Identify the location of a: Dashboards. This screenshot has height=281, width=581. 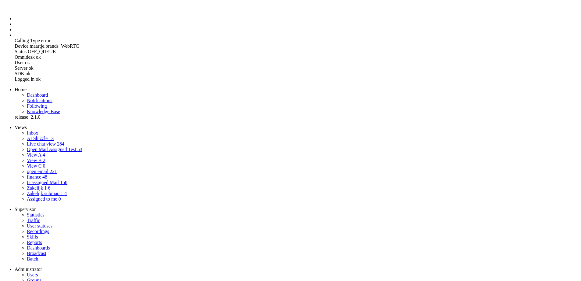
(38, 247).